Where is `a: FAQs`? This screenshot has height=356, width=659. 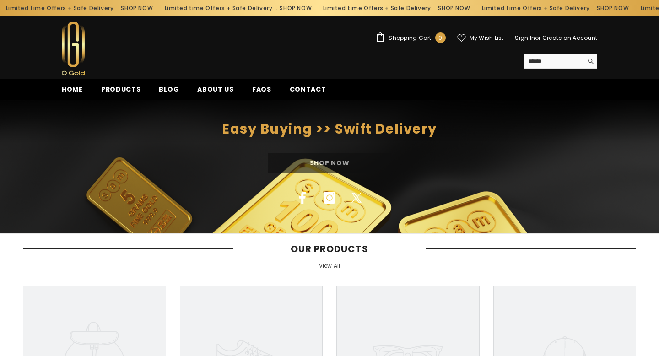 a: FAQs is located at coordinates (262, 92).